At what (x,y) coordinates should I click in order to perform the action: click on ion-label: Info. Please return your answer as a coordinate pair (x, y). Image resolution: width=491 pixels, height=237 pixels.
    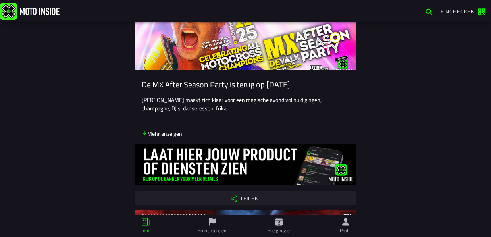
    Looking at the image, I should click on (145, 230).